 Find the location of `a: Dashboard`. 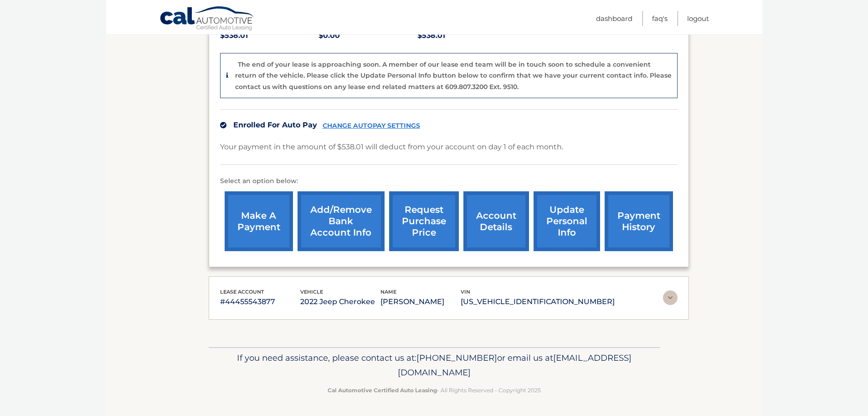

a: Dashboard is located at coordinates (614, 19).